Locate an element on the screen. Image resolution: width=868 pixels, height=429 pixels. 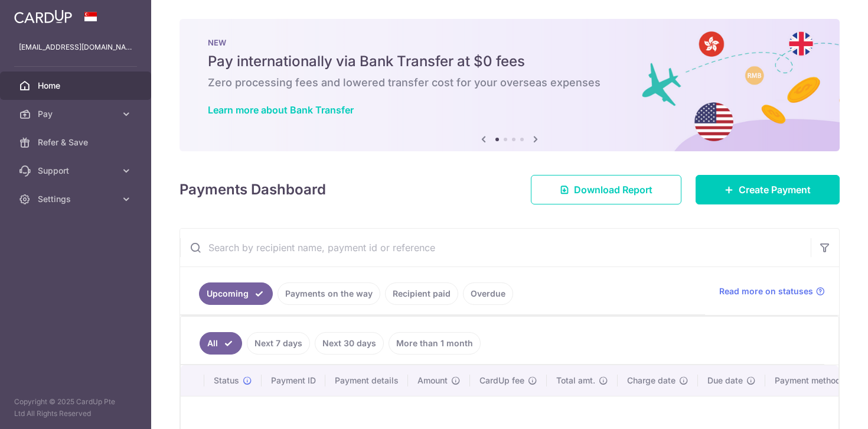
p: NEW is located at coordinates (510, 43).